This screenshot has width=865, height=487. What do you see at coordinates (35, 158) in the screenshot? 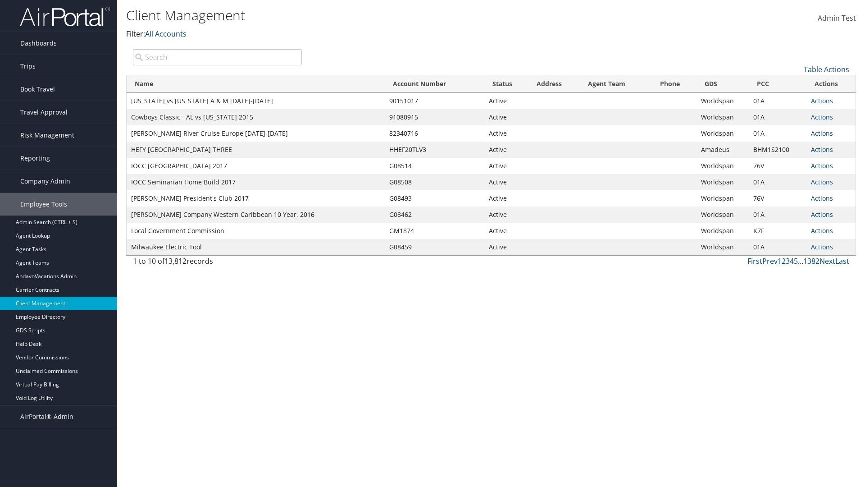
I see `span: Reporting` at bounding box center [35, 158].